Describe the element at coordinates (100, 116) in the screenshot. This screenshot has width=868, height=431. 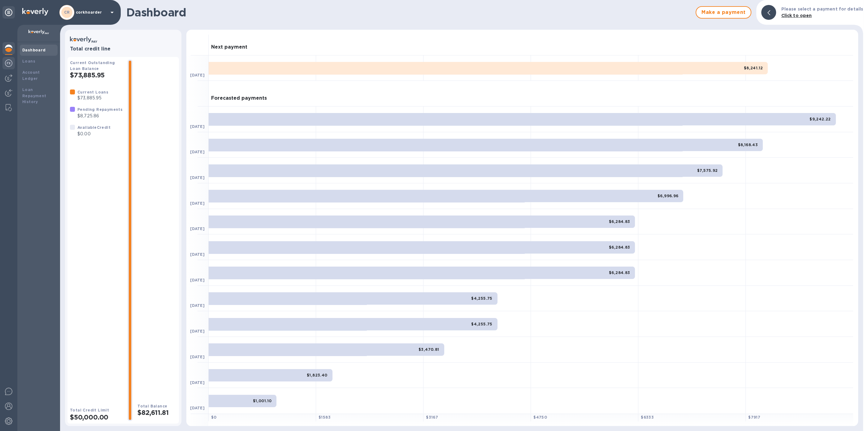
I see `p: $8,725.86` at that location.